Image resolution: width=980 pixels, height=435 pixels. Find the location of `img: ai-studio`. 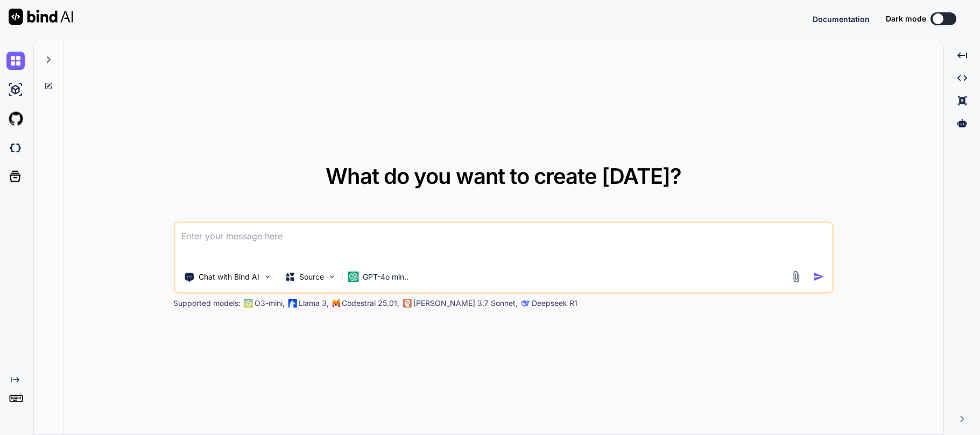

img: ai-studio is located at coordinates (16, 90).